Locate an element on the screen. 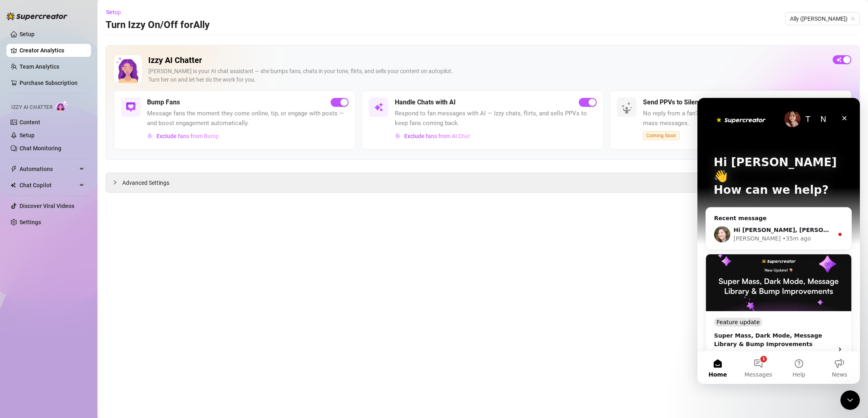  img: Izzy AI Chatter is located at coordinates (128, 69).